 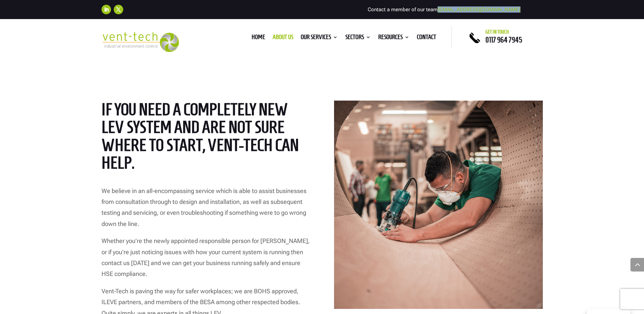 I want to click on a: 0117 964 7945, so click(x=504, y=40).